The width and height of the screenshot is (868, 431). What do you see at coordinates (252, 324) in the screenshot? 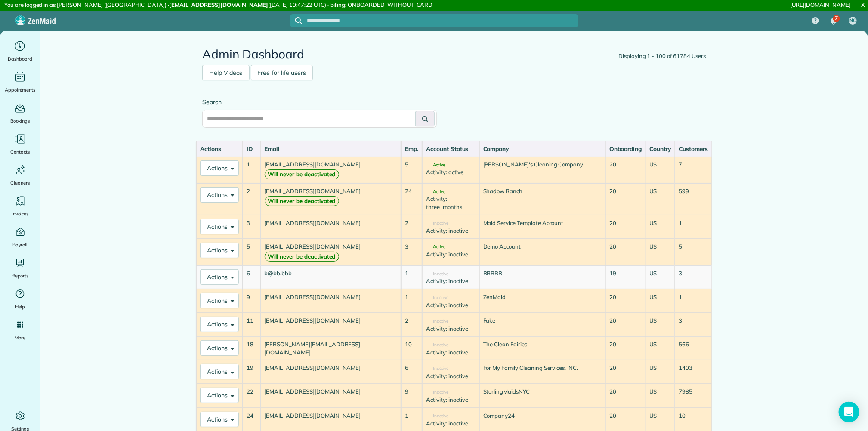
I see `td: 11` at bounding box center [252, 324].